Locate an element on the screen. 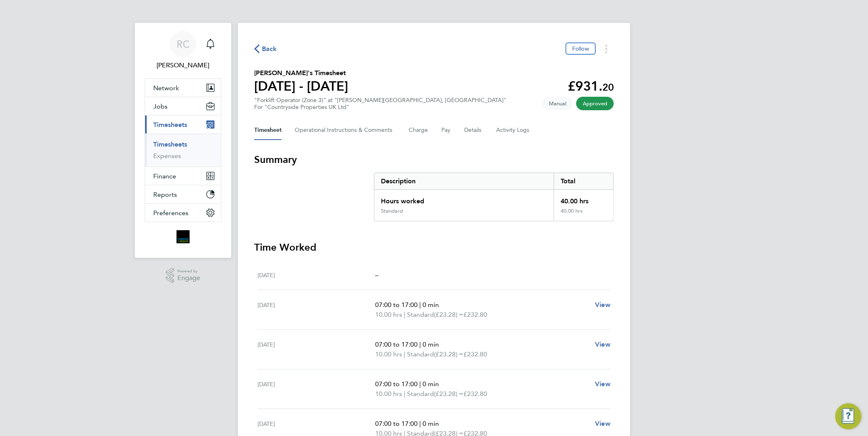 This screenshot has height=436, width=868. span: Robyn Clarke is located at coordinates (183, 65).